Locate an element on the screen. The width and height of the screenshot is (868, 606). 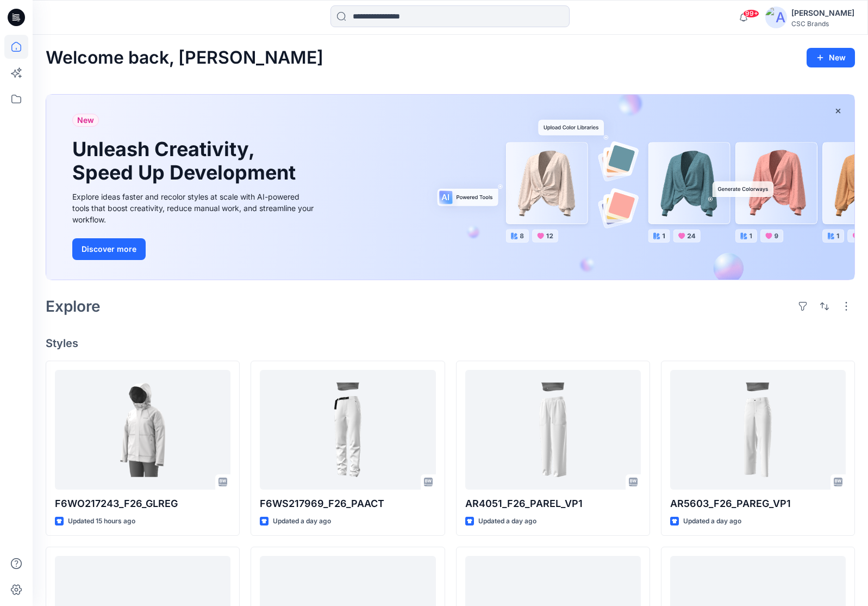
div: CSC Brands is located at coordinates (823, 23).